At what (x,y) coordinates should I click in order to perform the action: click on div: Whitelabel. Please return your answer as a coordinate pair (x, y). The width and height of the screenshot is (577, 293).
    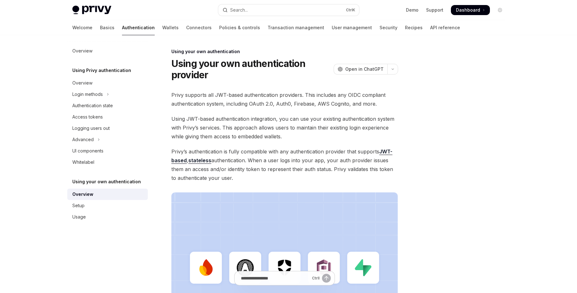
    Looking at the image, I should click on (83, 162).